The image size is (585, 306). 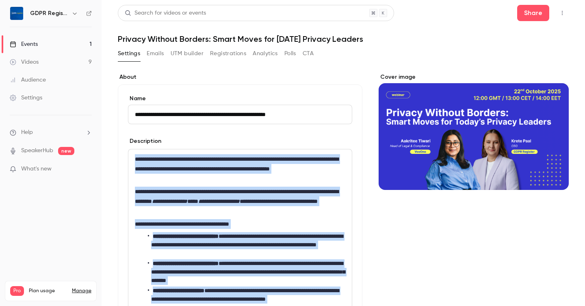 I want to click on button: Polls, so click(x=290, y=54).